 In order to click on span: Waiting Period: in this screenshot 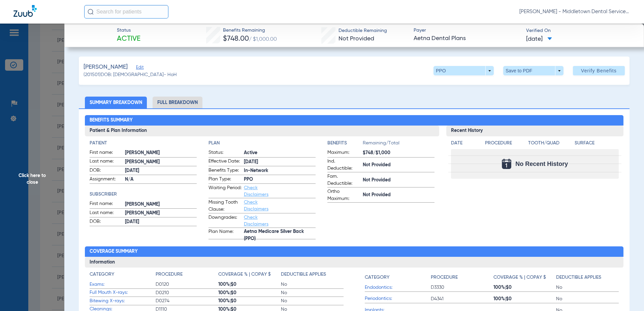, I will do `click(225, 191)`.